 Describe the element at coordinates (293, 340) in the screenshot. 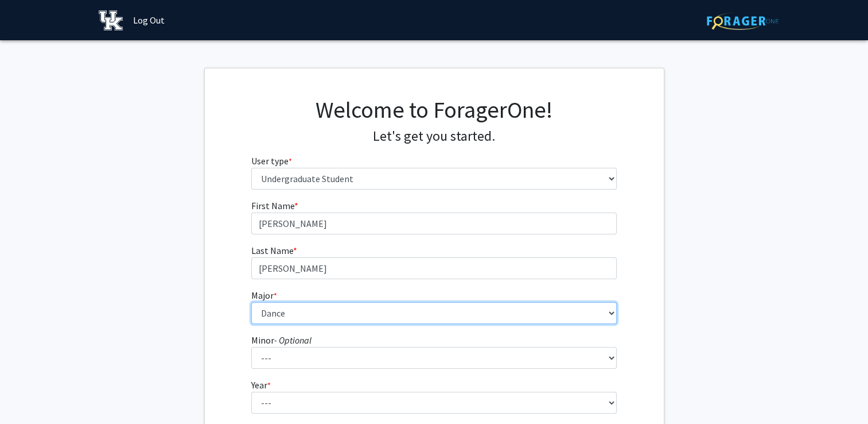

I see `i: - Optional` at that location.